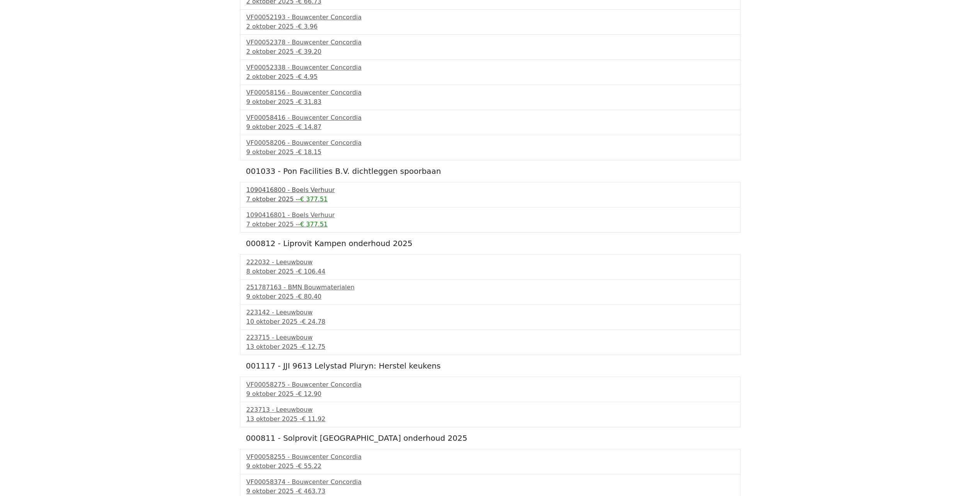 Image resolution: width=980 pixels, height=496 pixels. I want to click on div: VF00058255 - Bouwcenter Concordia, so click(490, 457).